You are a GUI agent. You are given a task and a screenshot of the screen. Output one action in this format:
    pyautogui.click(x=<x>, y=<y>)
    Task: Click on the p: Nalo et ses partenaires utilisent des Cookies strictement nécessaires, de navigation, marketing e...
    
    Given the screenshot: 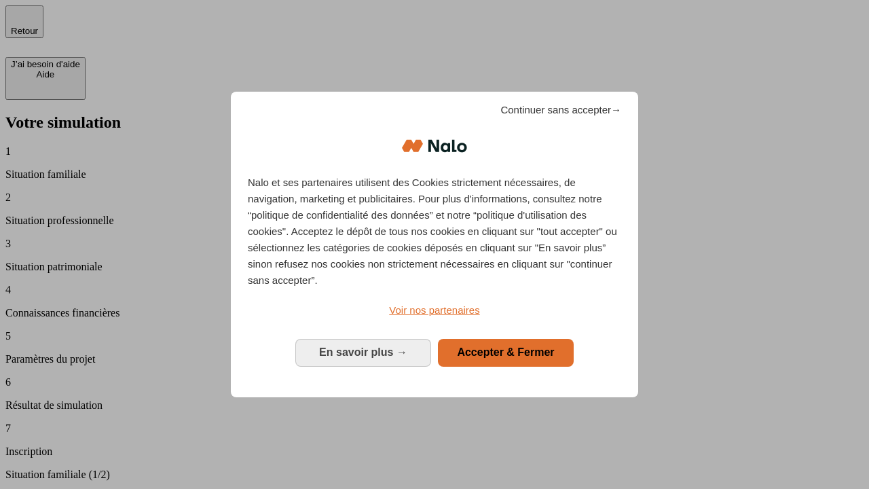 What is the action you would take?
    pyautogui.click(x=434, y=231)
    